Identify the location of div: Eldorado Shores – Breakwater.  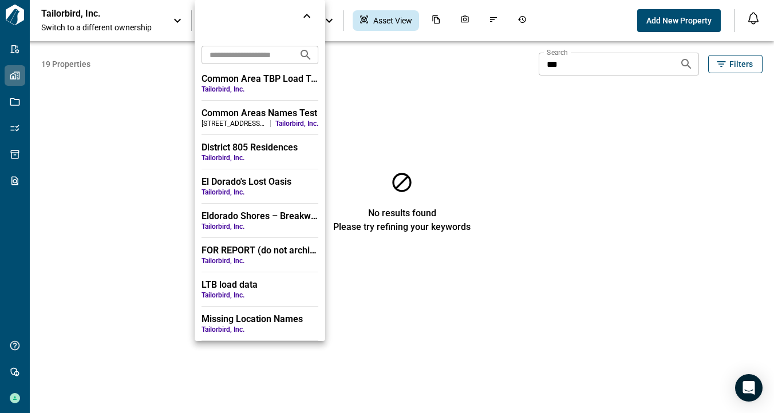
(260, 216).